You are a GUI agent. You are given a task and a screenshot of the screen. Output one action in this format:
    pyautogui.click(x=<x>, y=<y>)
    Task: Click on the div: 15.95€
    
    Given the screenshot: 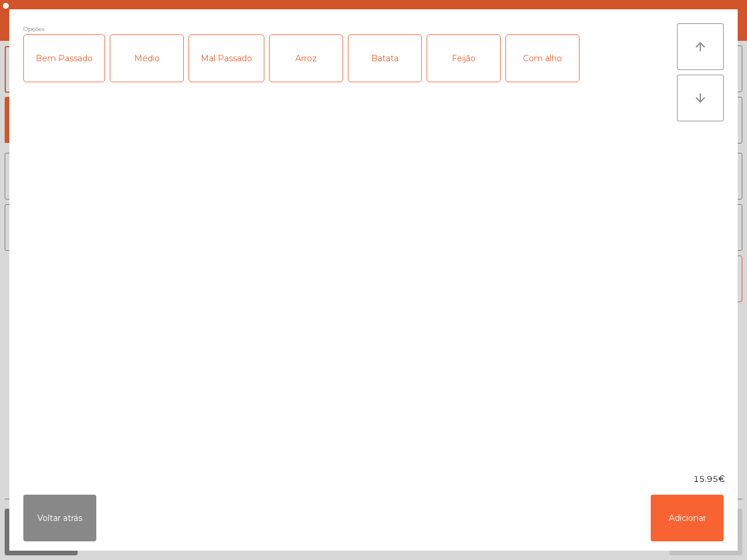 What is the action you would take?
    pyautogui.click(x=374, y=479)
    